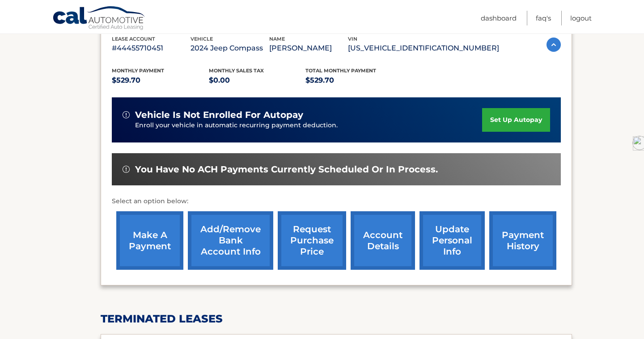 This screenshot has height=339, width=644. I want to click on a: Add/Remove bank account info, so click(230, 240).